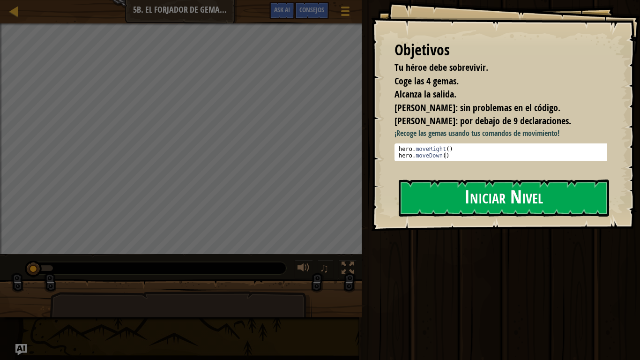  I want to click on p: ¡Recoge las gemas usando tus comandos de movimiento!, so click(504, 133).